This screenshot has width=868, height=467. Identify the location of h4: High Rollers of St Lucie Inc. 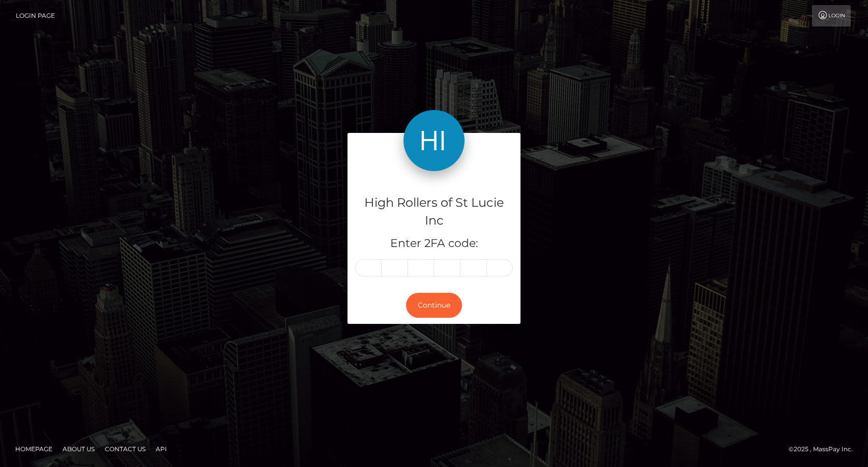
(434, 212).